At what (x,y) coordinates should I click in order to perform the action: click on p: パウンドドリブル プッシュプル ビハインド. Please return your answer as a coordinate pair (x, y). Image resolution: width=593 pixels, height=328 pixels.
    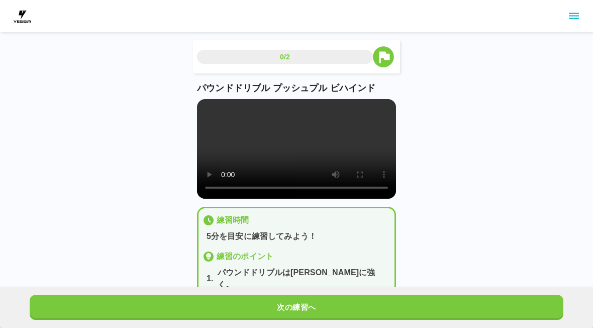
    Looking at the image, I should click on (297, 88).